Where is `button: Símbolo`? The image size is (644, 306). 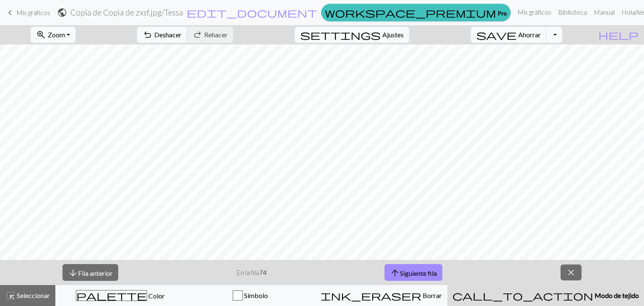
button: Símbolo is located at coordinates (250, 295).